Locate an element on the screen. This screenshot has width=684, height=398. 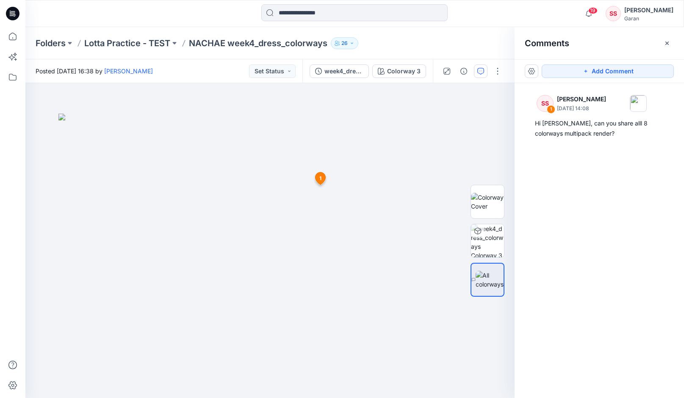
span: 19 is located at coordinates (593, 11).